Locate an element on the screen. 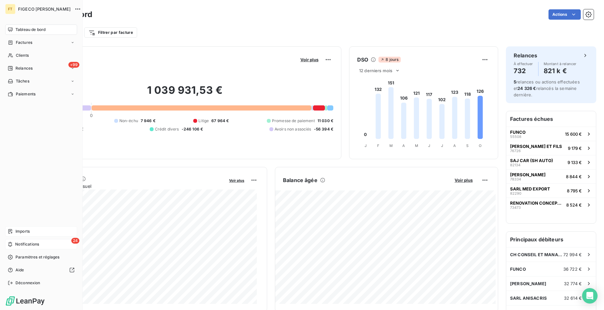 The width and height of the screenshot is (604, 310). h6: Principaux débiteurs is located at coordinates (551, 240).